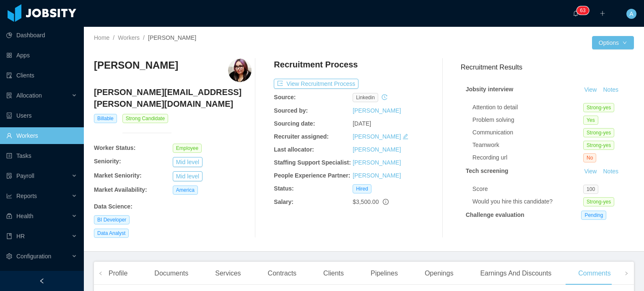 The height and width of the screenshot is (291, 644). Describe the element at coordinates (515, 273) in the screenshot. I see `div: Earnings And Discounts` at that location.